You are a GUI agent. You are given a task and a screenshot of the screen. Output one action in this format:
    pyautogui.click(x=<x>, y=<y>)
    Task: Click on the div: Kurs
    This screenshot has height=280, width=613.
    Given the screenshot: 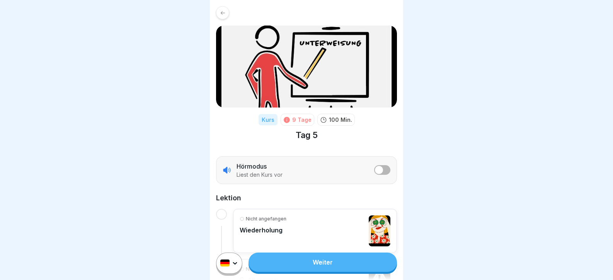 What is the action you would take?
    pyautogui.click(x=268, y=120)
    